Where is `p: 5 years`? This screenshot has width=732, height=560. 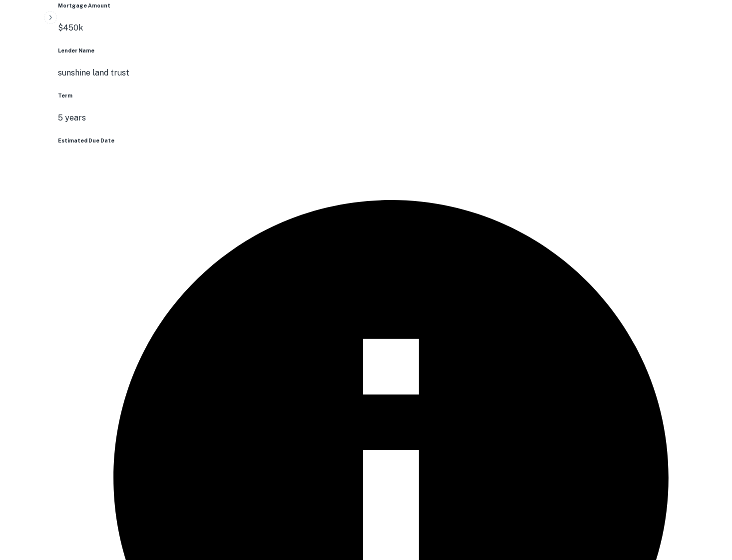
p: 5 years is located at coordinates (391, 118).